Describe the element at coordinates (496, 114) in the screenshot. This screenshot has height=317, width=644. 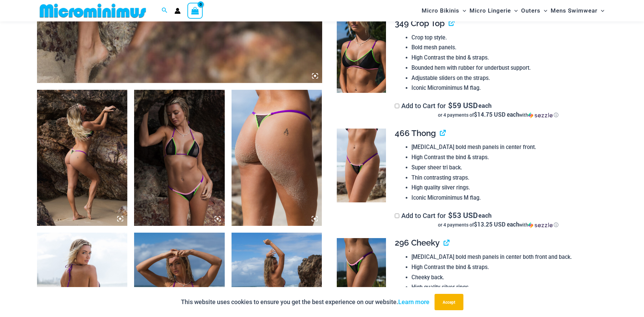
I see `span: $14.75 USD each` at that location.